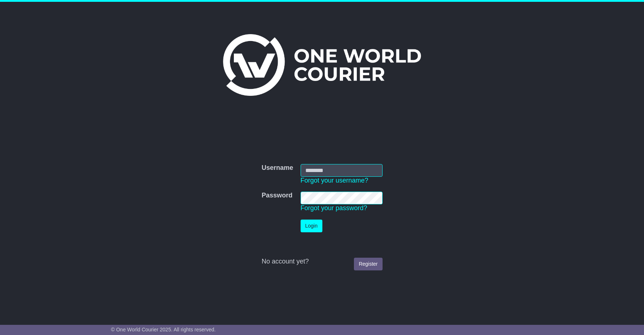 The width and height of the screenshot is (644, 335). I want to click on span: © One World Courier 2025. All rights reserved., so click(163, 329).